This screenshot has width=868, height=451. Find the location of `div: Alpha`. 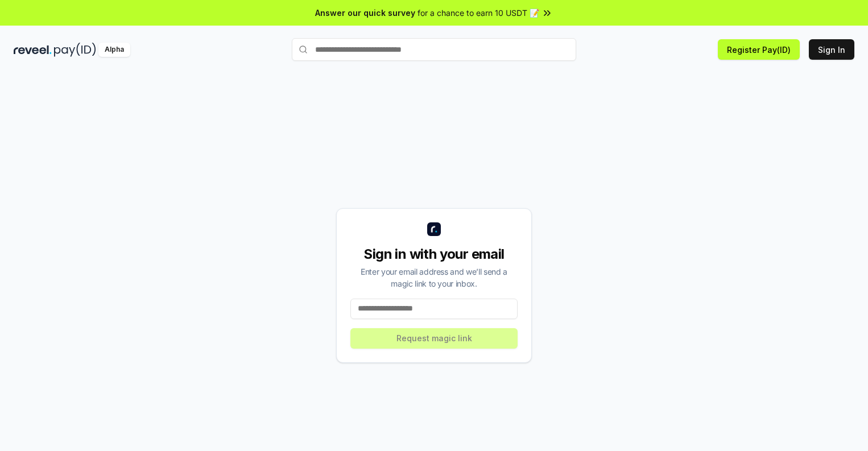

div: Alpha is located at coordinates (115, 49).